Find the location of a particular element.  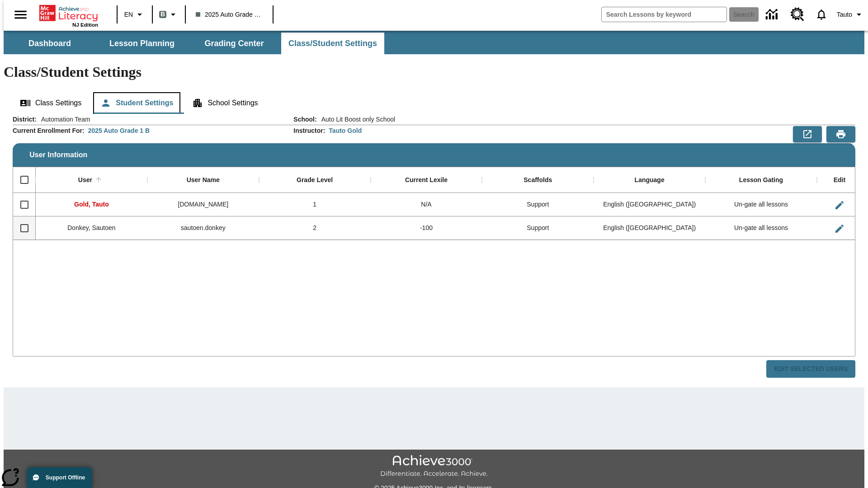

div: Home is located at coordinates (69, 15).